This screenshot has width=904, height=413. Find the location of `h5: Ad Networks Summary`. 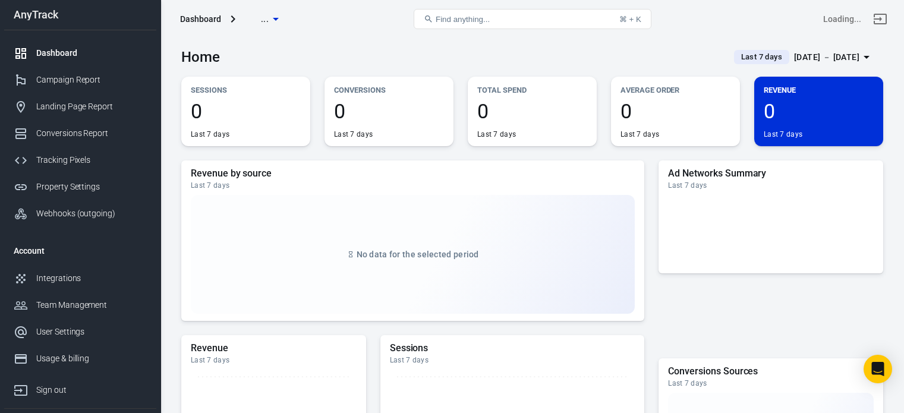

h5: Ad Networks Summary is located at coordinates (771, 173).